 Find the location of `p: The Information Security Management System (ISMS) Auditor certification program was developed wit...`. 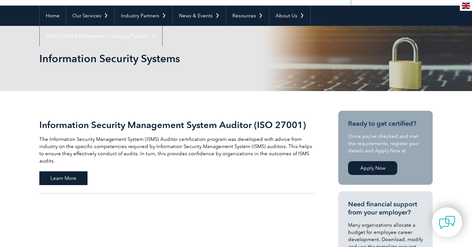

p: The Information Security Management System (ISMS) Auditor certification program was developed wit... is located at coordinates (177, 150).